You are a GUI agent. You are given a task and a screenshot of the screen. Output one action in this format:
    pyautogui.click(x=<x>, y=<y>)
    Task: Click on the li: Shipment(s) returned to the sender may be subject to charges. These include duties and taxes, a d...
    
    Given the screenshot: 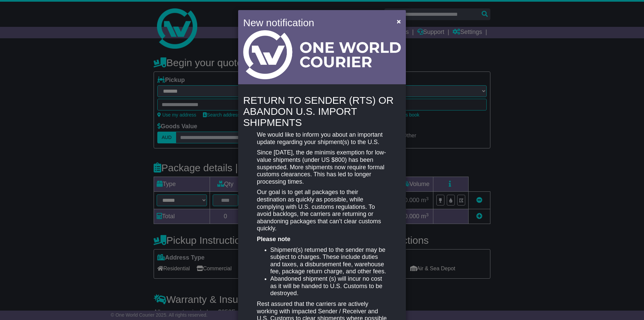 What is the action you would take?
    pyautogui.click(x=329, y=261)
    